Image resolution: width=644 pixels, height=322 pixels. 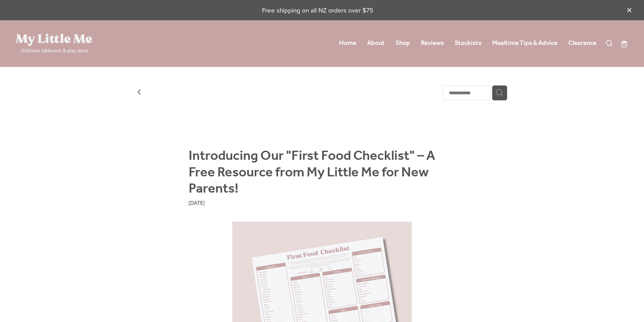 I want to click on a: Shop, so click(x=403, y=43).